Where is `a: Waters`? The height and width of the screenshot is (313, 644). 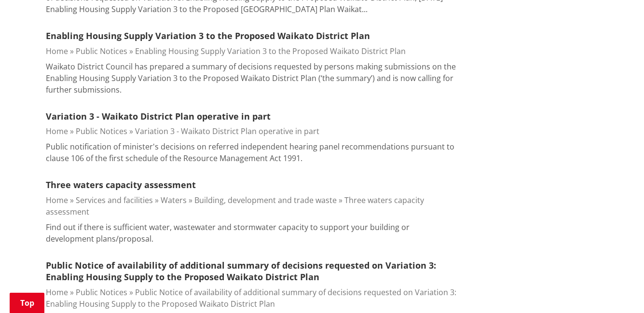 a: Waters is located at coordinates (174, 200).